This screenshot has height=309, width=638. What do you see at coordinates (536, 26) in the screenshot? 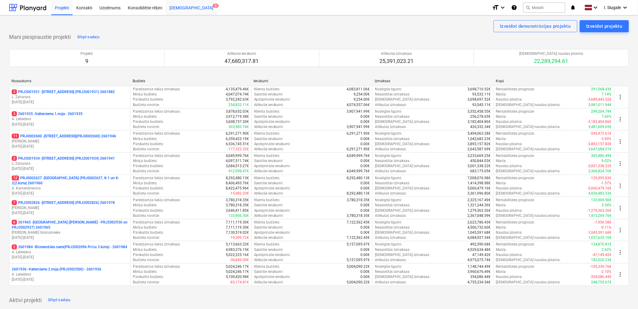
I see `button: Izveidot demonstrācijas projektu` at bounding box center [536, 26].